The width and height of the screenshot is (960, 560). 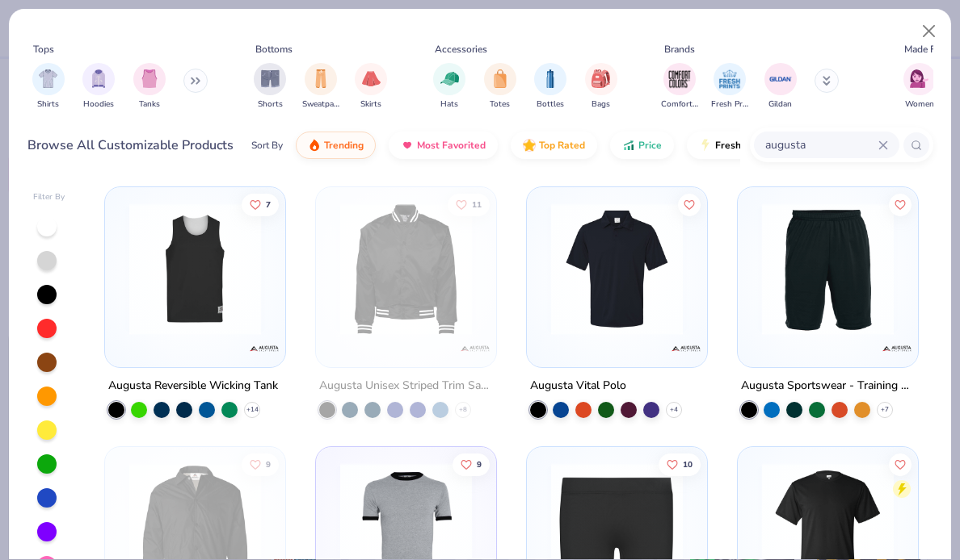 What do you see at coordinates (601, 79) in the screenshot?
I see `img: Bags Image` at bounding box center [601, 79].